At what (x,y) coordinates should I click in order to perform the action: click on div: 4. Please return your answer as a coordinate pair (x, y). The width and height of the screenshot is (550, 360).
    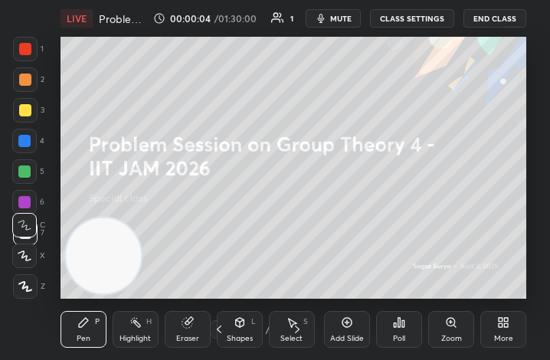
    Looking at the image, I should click on (28, 141).